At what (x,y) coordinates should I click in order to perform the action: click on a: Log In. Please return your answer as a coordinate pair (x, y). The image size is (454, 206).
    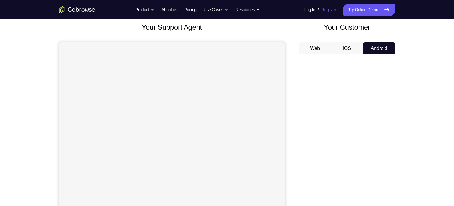
    Looking at the image, I should click on (310, 10).